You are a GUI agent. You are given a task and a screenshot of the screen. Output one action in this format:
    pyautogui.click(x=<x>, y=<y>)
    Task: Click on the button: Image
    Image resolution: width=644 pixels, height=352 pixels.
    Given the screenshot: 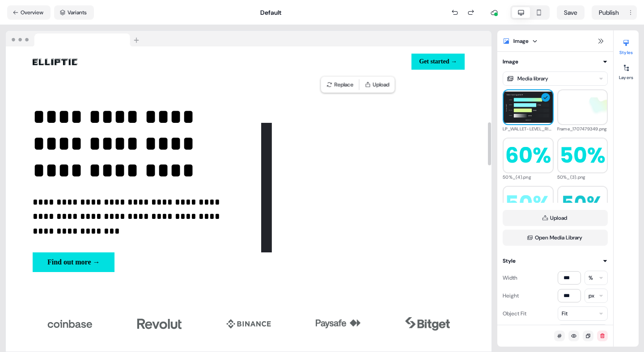 What is the action you would take?
    pyautogui.click(x=555, y=62)
    